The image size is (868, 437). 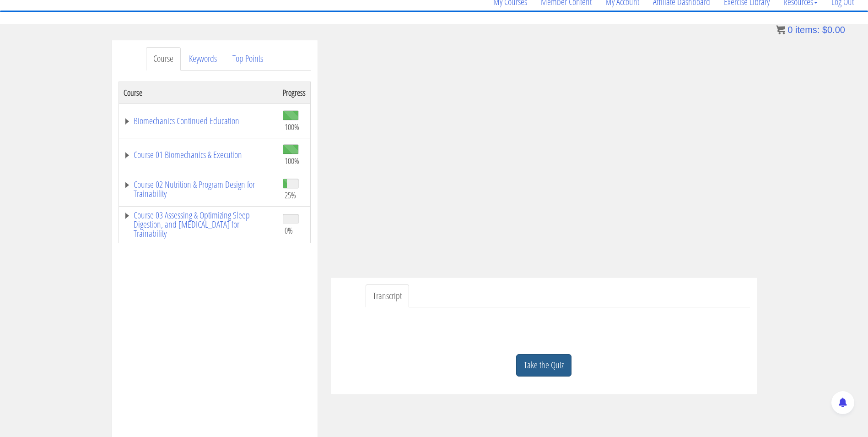 What do you see at coordinates (834, 30) in the screenshot?
I see `bdi: 0.00` at bounding box center [834, 30].